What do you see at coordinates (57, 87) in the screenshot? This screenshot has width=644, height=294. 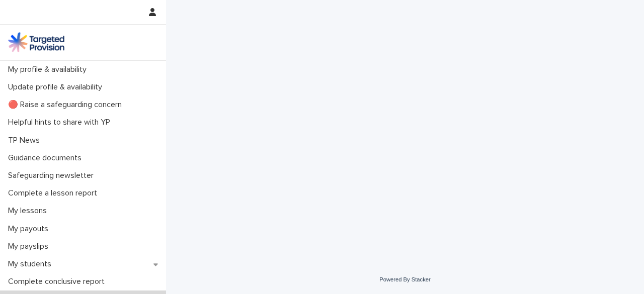 I see `p: Update profile & availability` at bounding box center [57, 87].